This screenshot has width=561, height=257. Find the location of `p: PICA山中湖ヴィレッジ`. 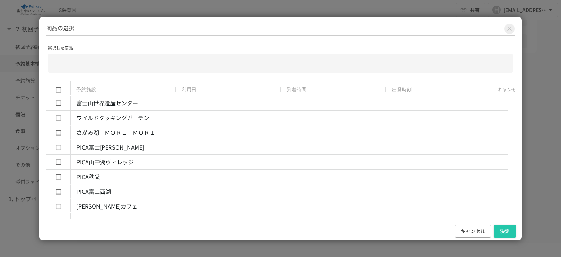

p: PICA山中湖ヴィレッジ is located at coordinates (105, 162).